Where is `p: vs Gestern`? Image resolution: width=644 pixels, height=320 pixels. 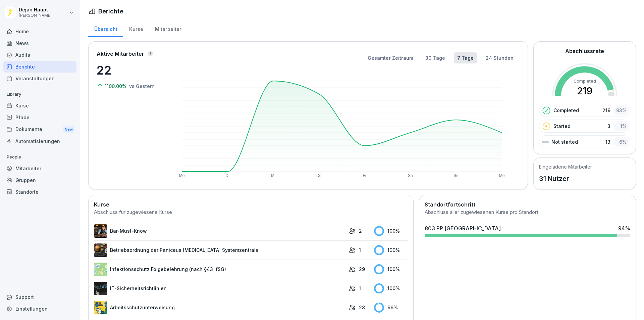
p: vs Gestern is located at coordinates (142, 86).